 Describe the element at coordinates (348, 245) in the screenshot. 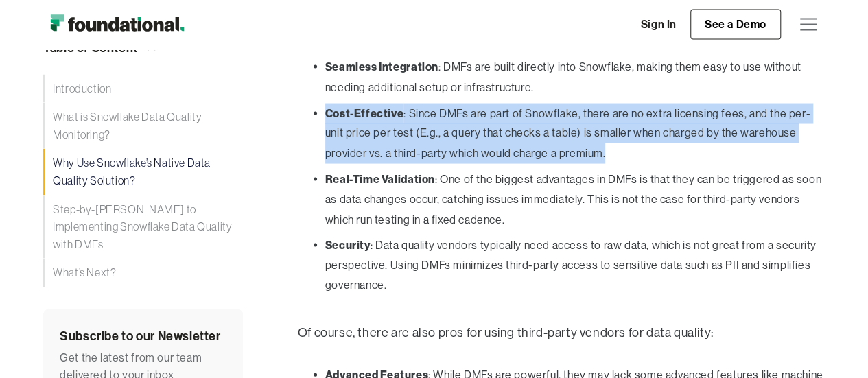

I see `strong: Security` at that location.